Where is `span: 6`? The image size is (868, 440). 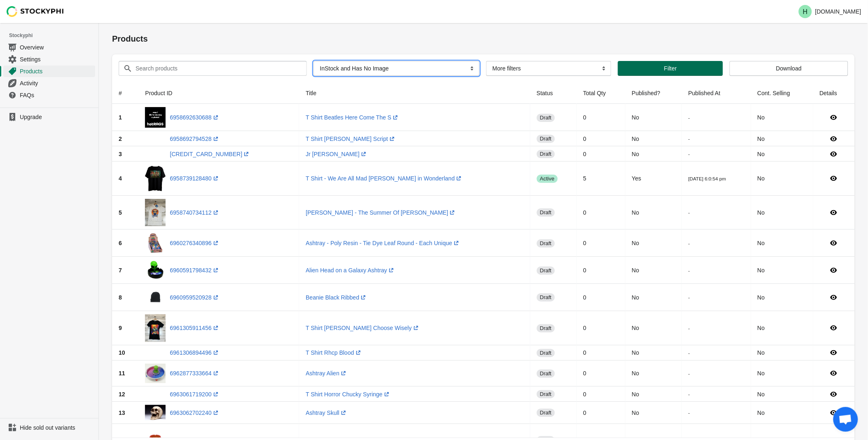 span: 6 is located at coordinates (120, 243).